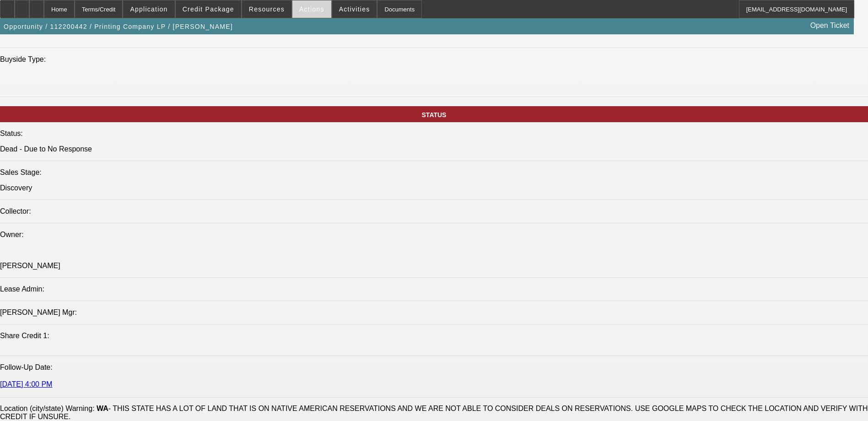 The width and height of the screenshot is (868, 421). Describe the element at coordinates (267, 9) in the screenshot. I see `span: Resources` at that location.